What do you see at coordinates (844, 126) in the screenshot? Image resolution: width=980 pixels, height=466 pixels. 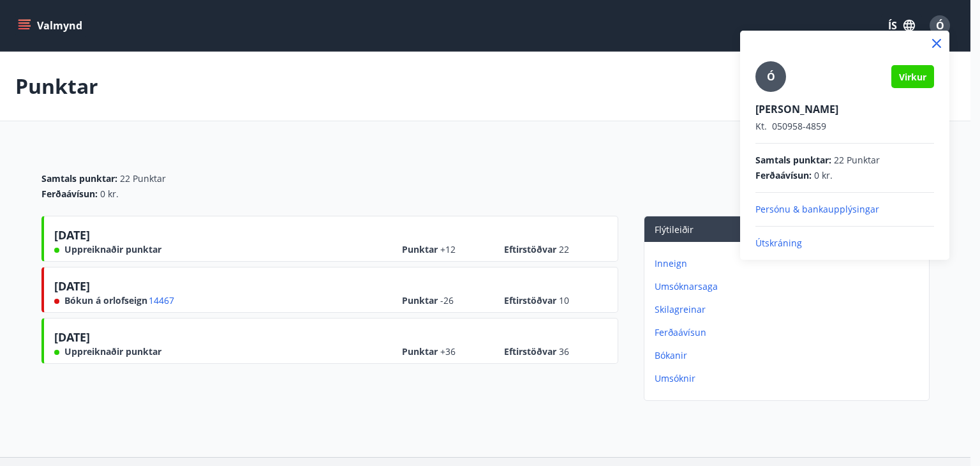 I see `p: 050958-4859` at bounding box center [844, 126].